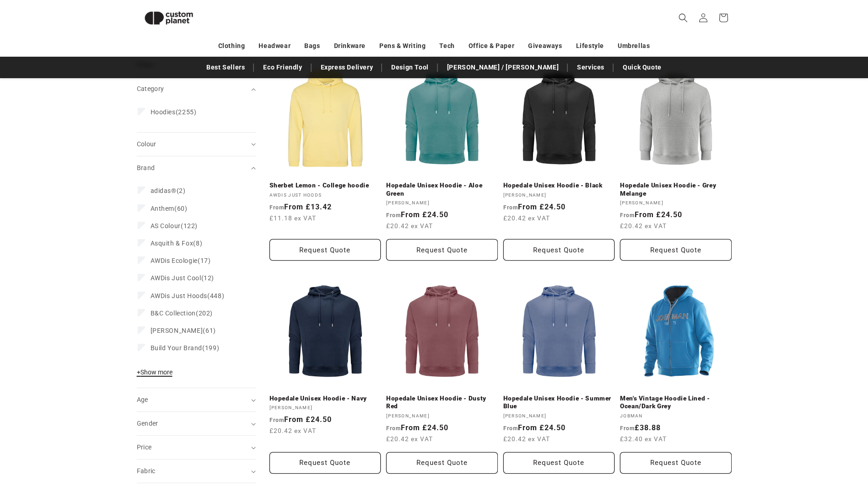 The width and height of the screenshot is (868, 491). What do you see at coordinates (174, 260) in the screenshot?
I see `span: AWDis Ecologie` at bounding box center [174, 260].